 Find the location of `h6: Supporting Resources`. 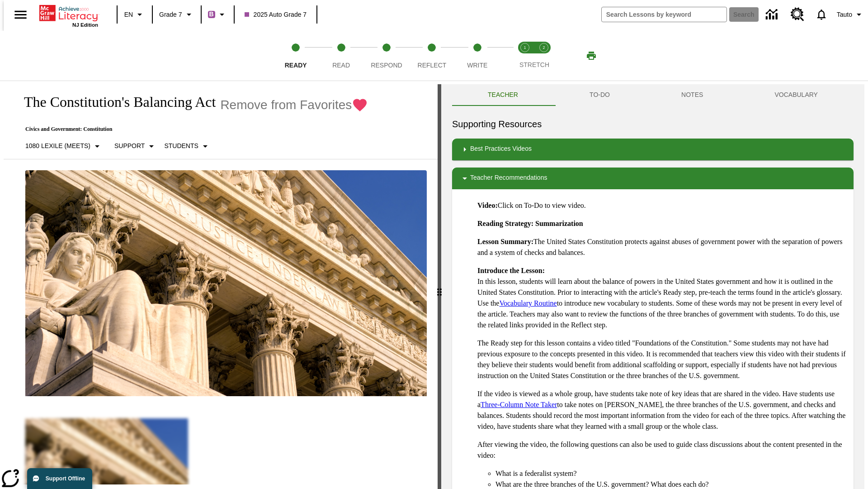

h6: Supporting Resources is located at coordinates (653, 124).